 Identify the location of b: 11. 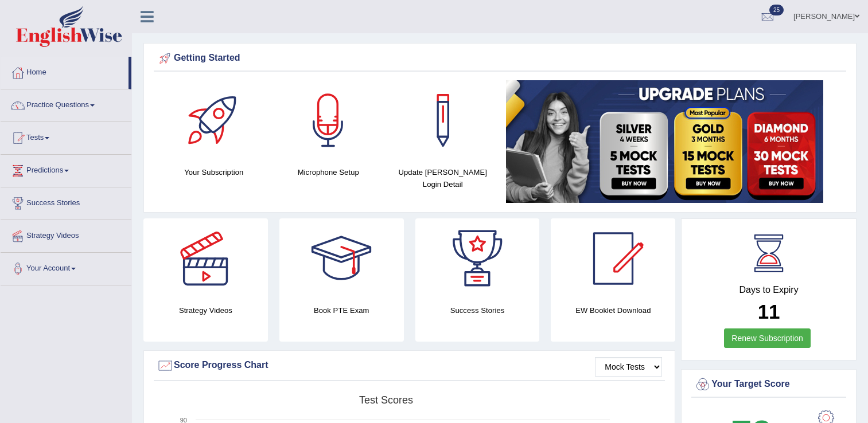
(768, 311).